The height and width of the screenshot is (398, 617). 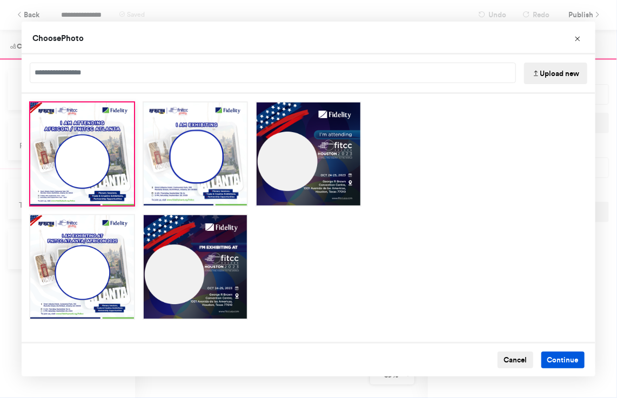 I want to click on button: Cancel, so click(x=515, y=361).